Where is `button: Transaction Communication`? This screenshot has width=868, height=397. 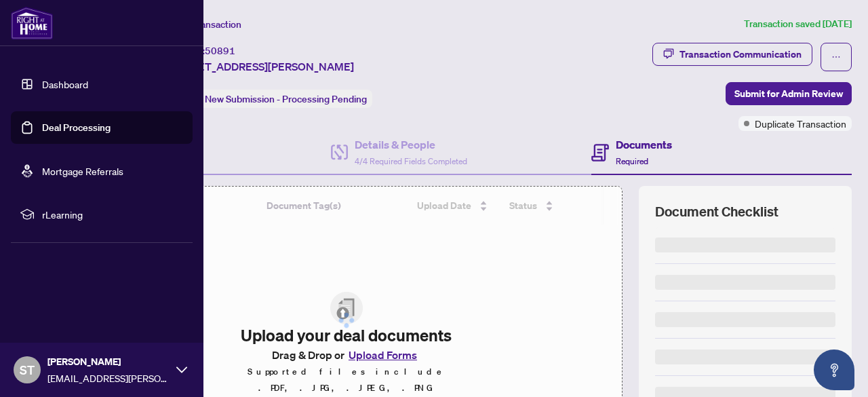 button: Transaction Communication is located at coordinates (732, 54).